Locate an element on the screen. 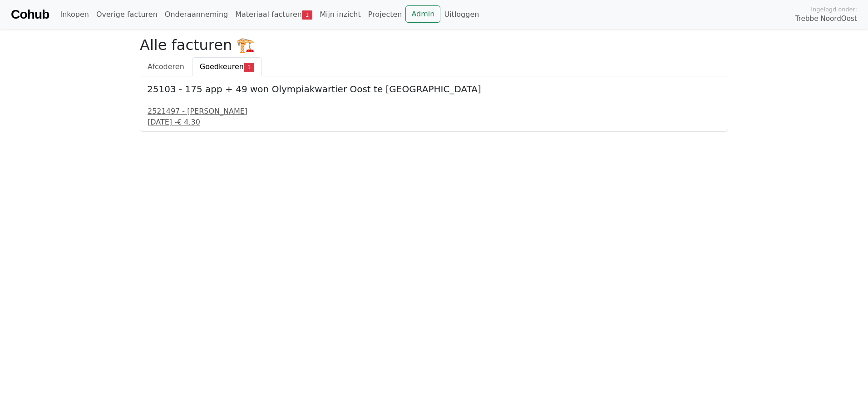 This screenshot has height=420, width=868. a: Overige facturen is located at coordinates (126, 14).